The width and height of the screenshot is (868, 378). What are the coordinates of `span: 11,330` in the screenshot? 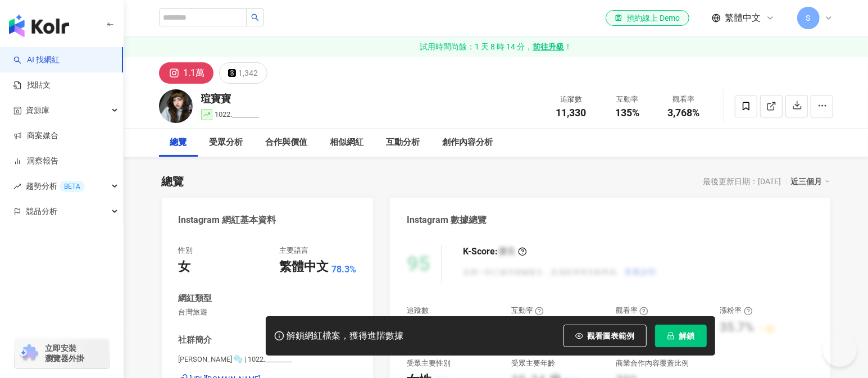 It's located at (571, 112).